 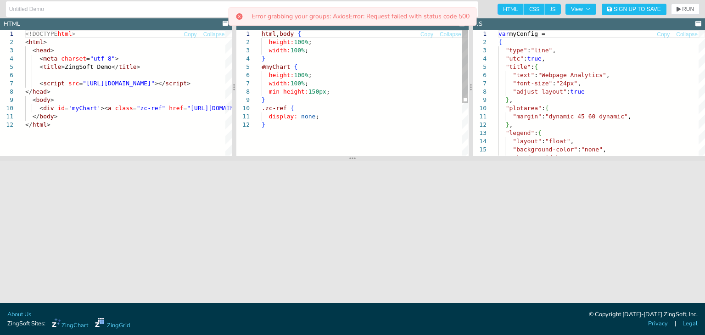 What do you see at coordinates (243, 51) in the screenshot?
I see `div: 3` at bounding box center [243, 51].